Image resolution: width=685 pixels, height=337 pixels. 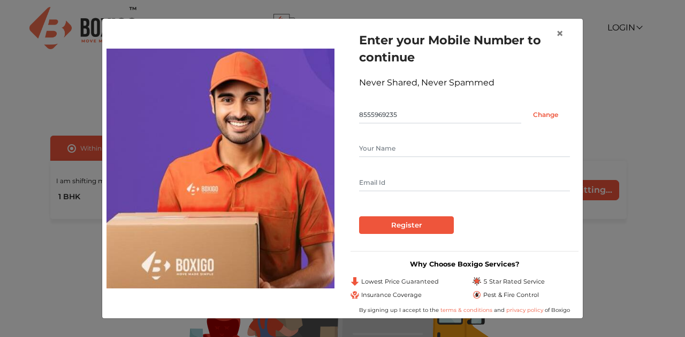 I want to click on span: Insurance Coverage, so click(x=391, y=295).